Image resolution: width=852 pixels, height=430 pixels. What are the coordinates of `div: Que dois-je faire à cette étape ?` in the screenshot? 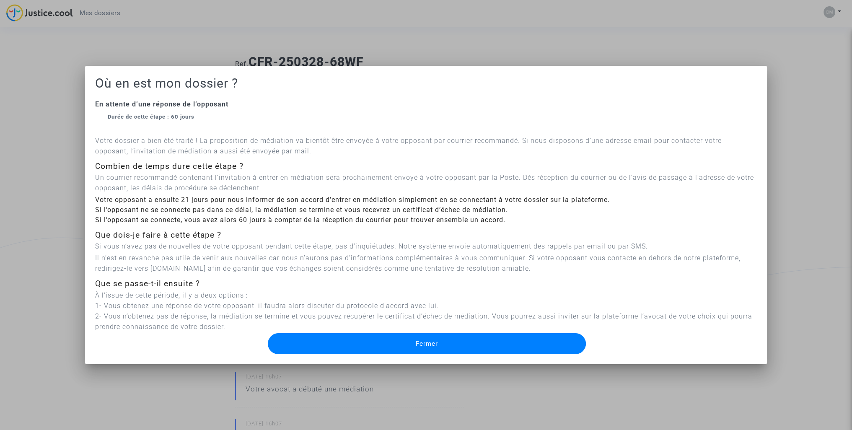 It's located at (426, 235).